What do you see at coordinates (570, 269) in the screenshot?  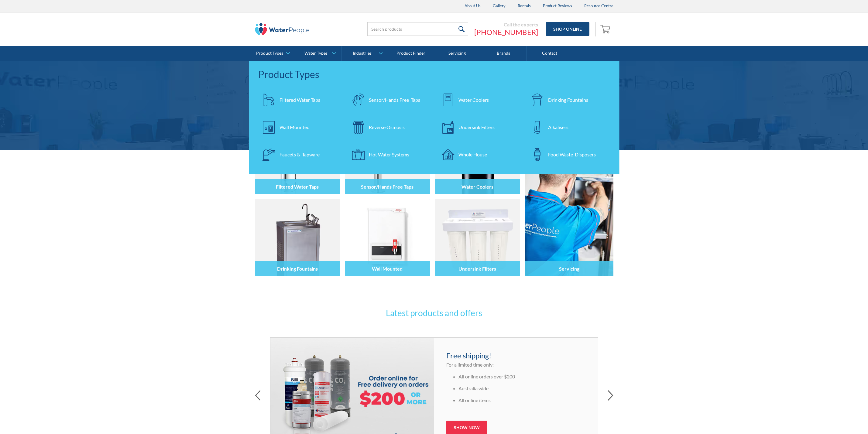 I see `h4: Servicing` at bounding box center [570, 269].